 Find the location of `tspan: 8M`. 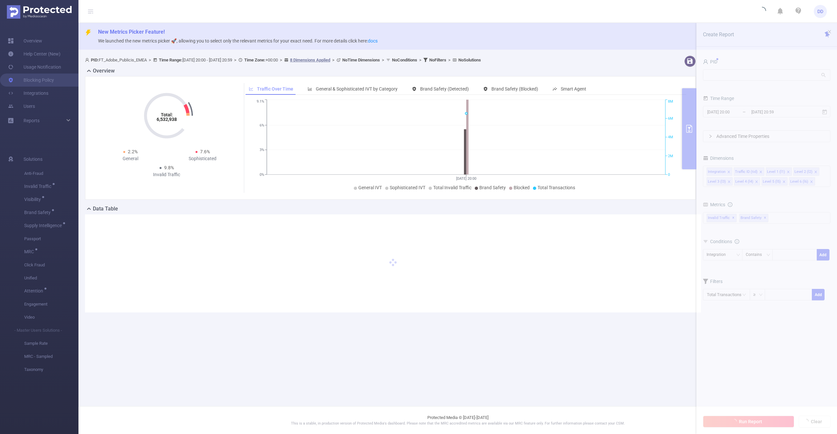

tspan: 8M is located at coordinates (670, 102).